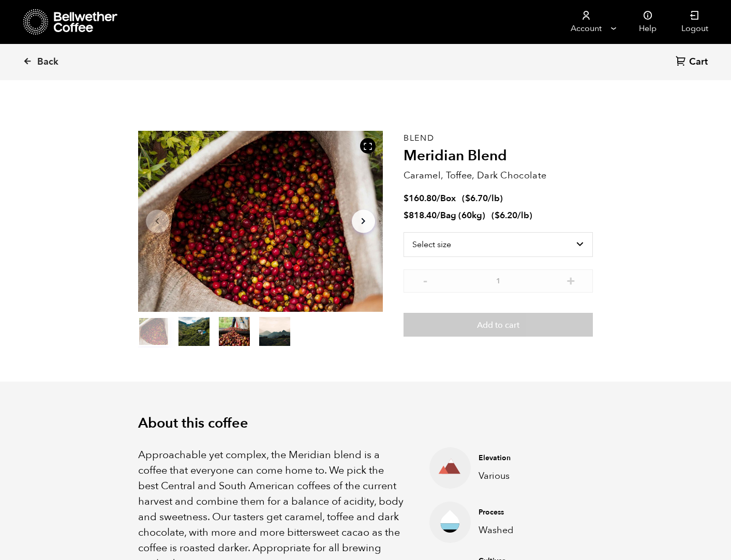  I want to click on bdi: 160.80, so click(420, 198).